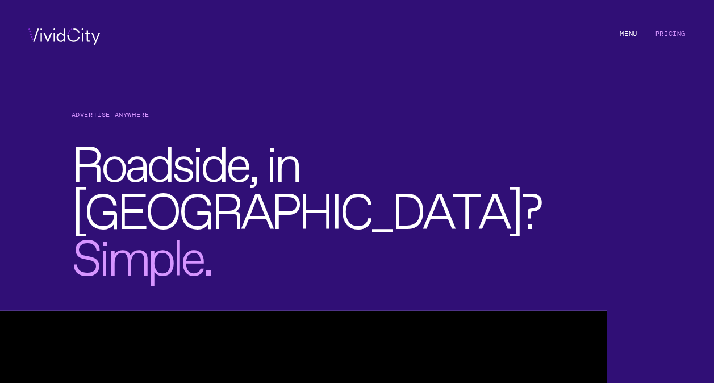 The image size is (714, 383). I want to click on span: Roadside, so click(160, 157).